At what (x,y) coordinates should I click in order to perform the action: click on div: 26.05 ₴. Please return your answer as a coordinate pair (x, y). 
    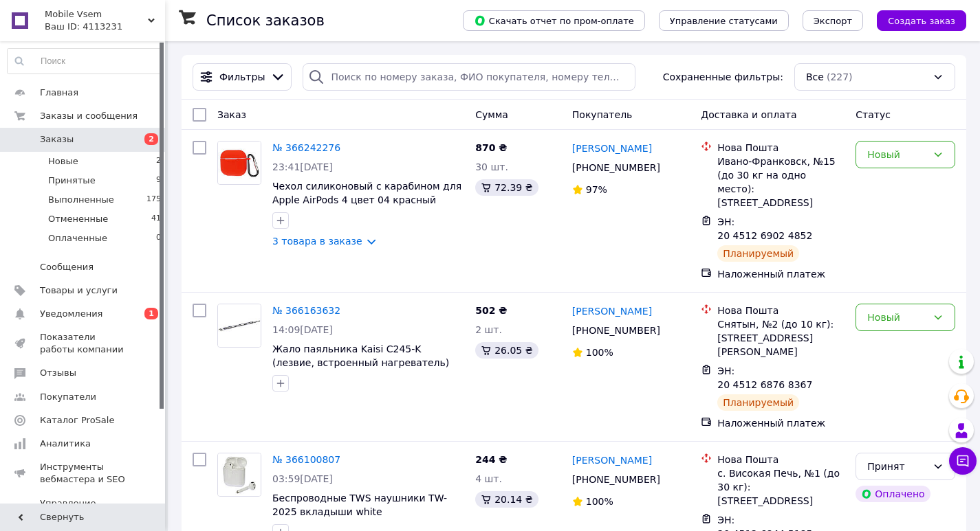
    Looking at the image, I should click on (507, 351).